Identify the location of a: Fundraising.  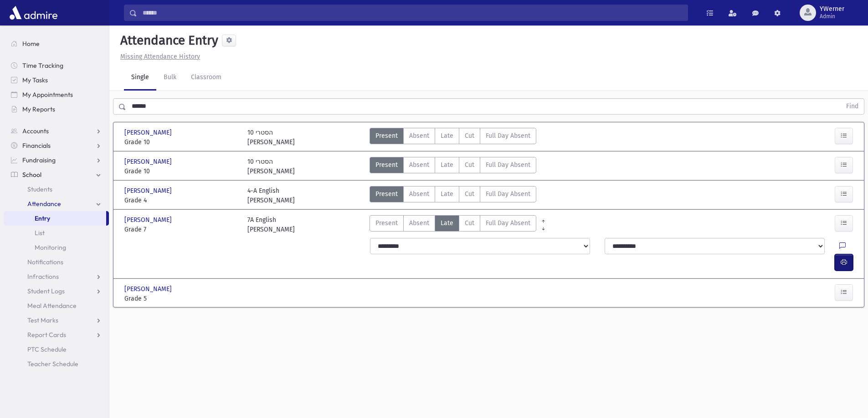
(56, 160).